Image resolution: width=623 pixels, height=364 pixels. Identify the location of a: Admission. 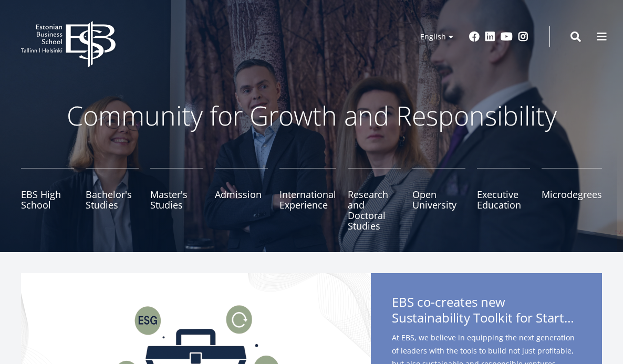
(241, 200).